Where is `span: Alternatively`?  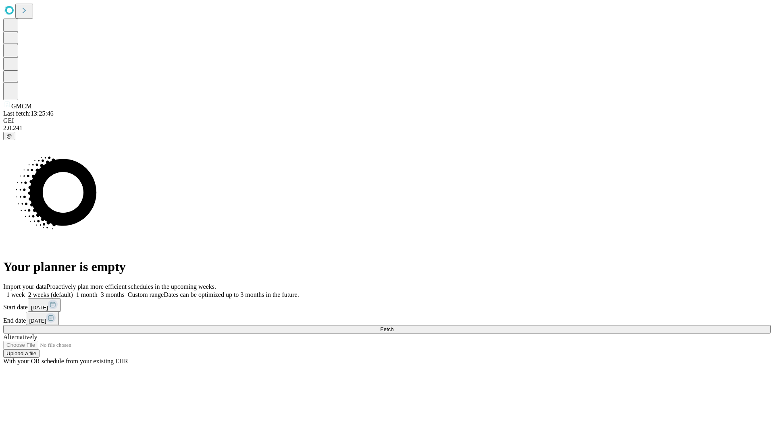
span: Alternatively is located at coordinates (20, 337).